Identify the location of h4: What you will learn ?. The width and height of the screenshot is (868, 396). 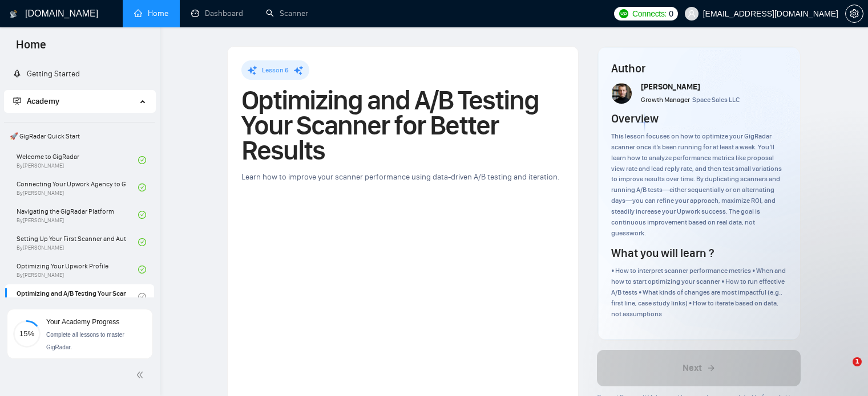
(663, 253).